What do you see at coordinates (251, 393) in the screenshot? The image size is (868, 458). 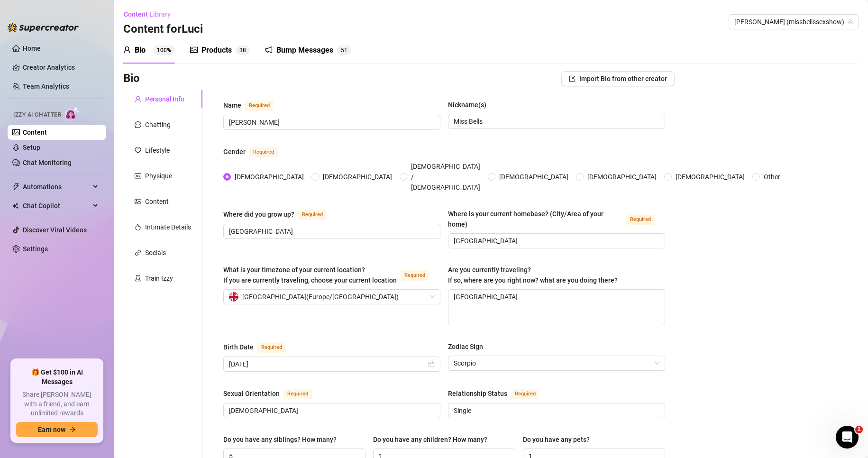 I see `div: Sexual Orientation` at bounding box center [251, 393].